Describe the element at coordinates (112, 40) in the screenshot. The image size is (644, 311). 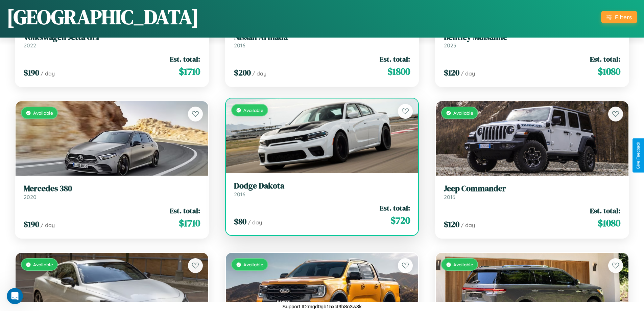
I see `a: Volkswagen Jetta GLI2022` at that location.